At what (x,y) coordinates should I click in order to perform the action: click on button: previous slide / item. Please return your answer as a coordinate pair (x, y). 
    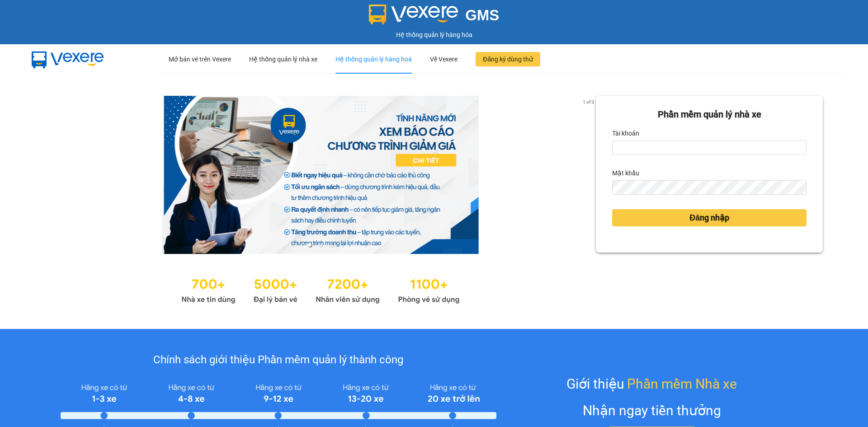
    Looking at the image, I should click on (52, 175).